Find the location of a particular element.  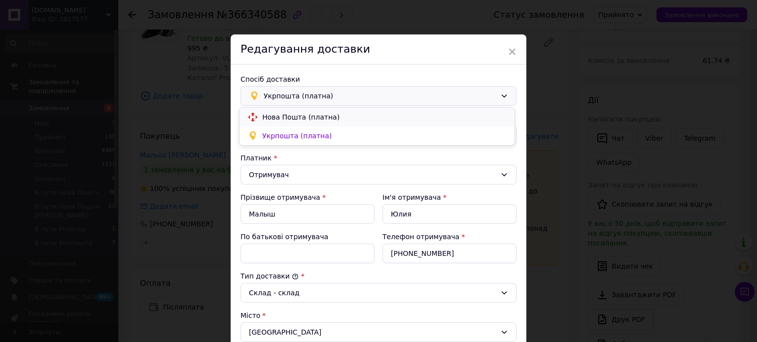

input: +380 is located at coordinates (449, 254).